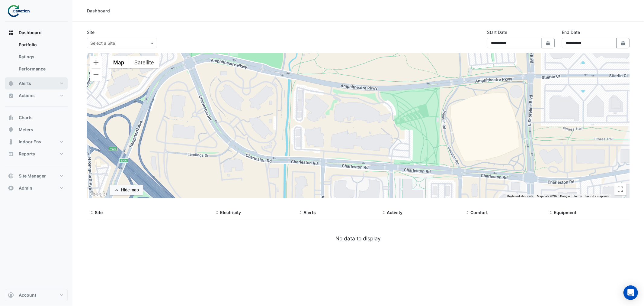 This screenshot has width=644, height=306. Describe the element at coordinates (630, 292) in the screenshot. I see `div: Open Intercom Messenger` at that location.